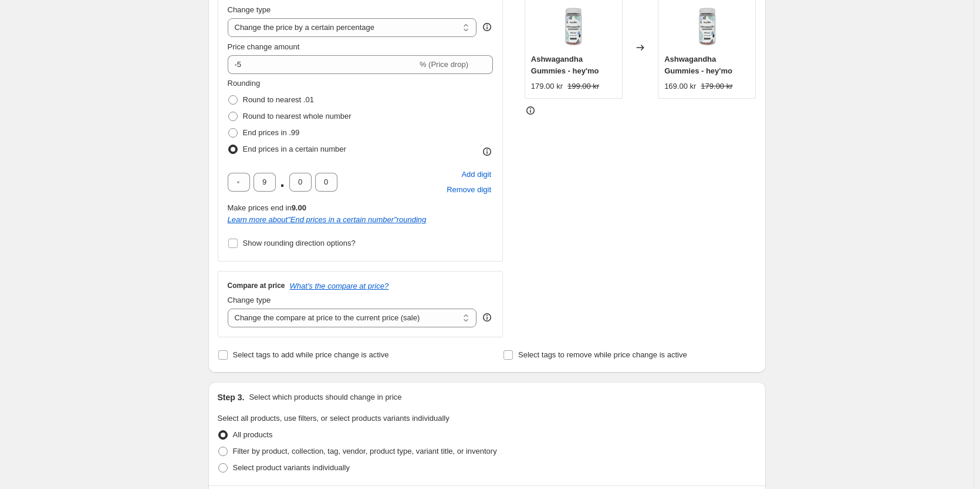 The image size is (980, 489). I want to click on span: Select tags to add while price change is active, so click(311, 354).